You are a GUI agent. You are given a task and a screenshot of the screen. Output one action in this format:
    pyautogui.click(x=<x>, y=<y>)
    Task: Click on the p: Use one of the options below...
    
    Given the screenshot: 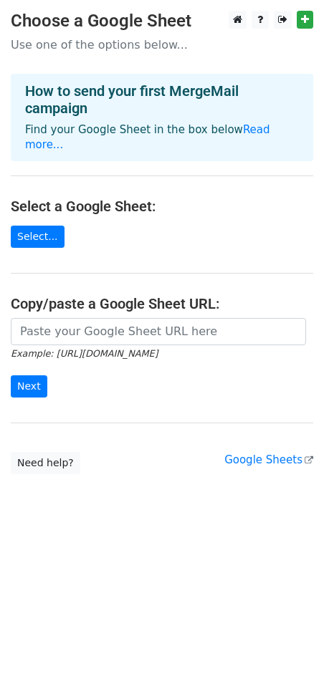 What is the action you would take?
    pyautogui.click(x=162, y=44)
    